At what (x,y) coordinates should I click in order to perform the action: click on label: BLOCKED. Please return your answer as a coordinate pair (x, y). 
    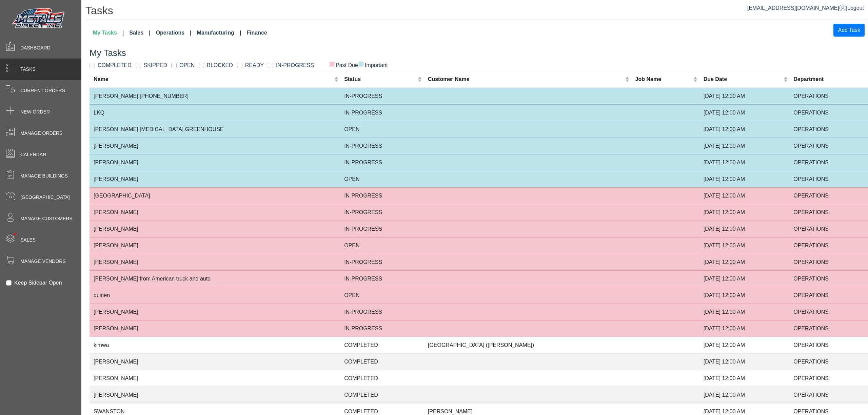
    Looking at the image, I should click on (220, 66).